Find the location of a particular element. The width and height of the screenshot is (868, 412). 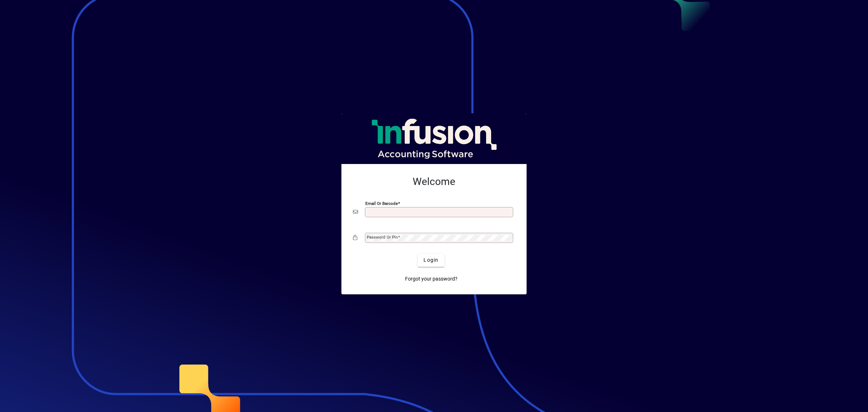

mat-label: Email or Barcode is located at coordinates (382, 203).